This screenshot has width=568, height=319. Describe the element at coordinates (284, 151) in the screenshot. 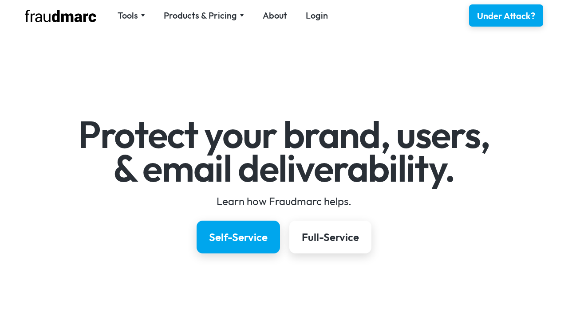

I see `h1: Protect your brand, users, & email deliverability.` at that location.